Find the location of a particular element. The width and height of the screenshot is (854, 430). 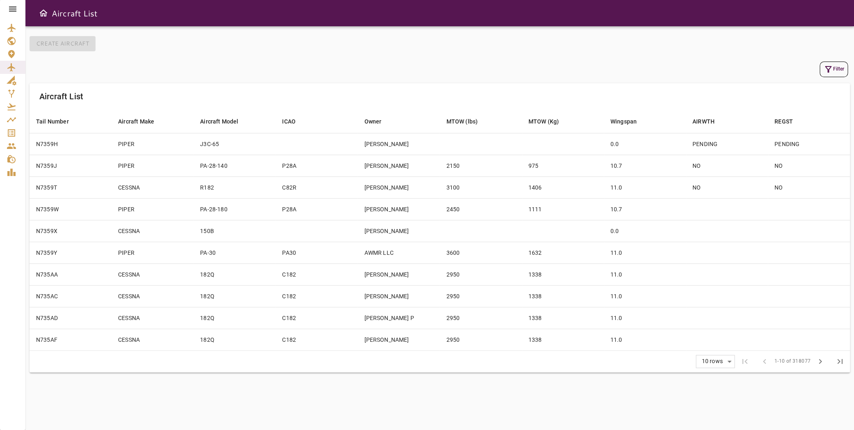

td: 1111 is located at coordinates (563, 209).